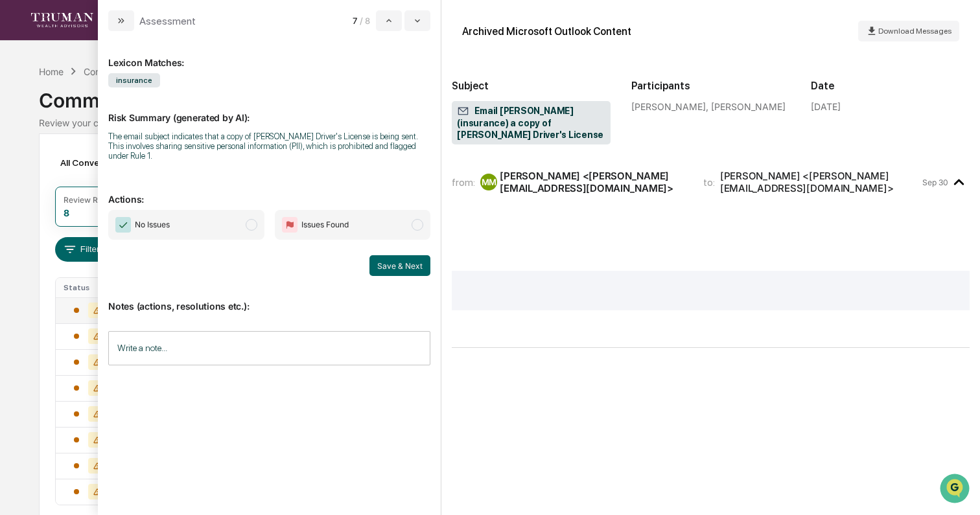  I want to click on button: Open customer support, so click(16, 16).